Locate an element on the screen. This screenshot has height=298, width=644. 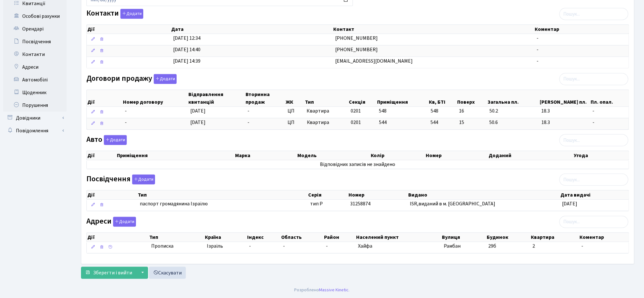
th: Секція is located at coordinates (363, 98).